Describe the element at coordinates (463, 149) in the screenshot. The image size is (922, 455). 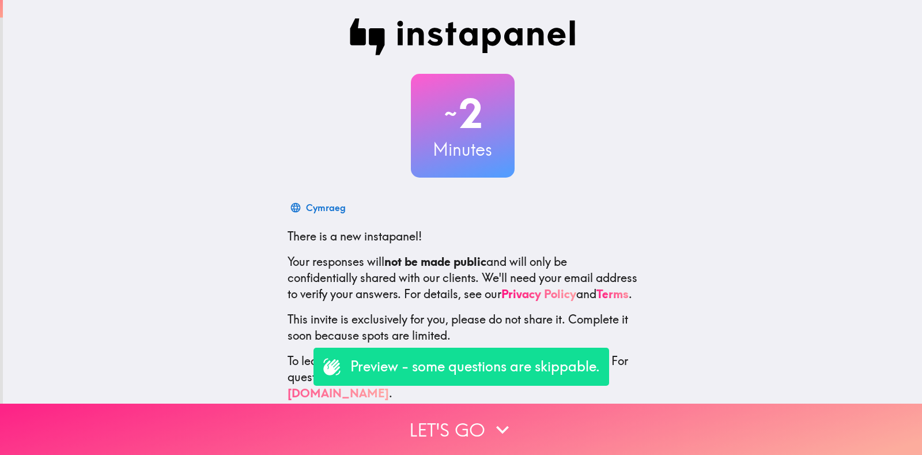
I see `h3: Minutes` at that location.